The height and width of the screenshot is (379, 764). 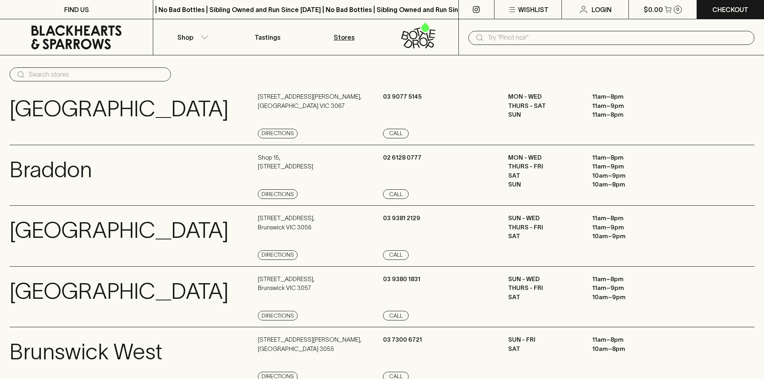 I want to click on p: Tastings, so click(x=267, y=37).